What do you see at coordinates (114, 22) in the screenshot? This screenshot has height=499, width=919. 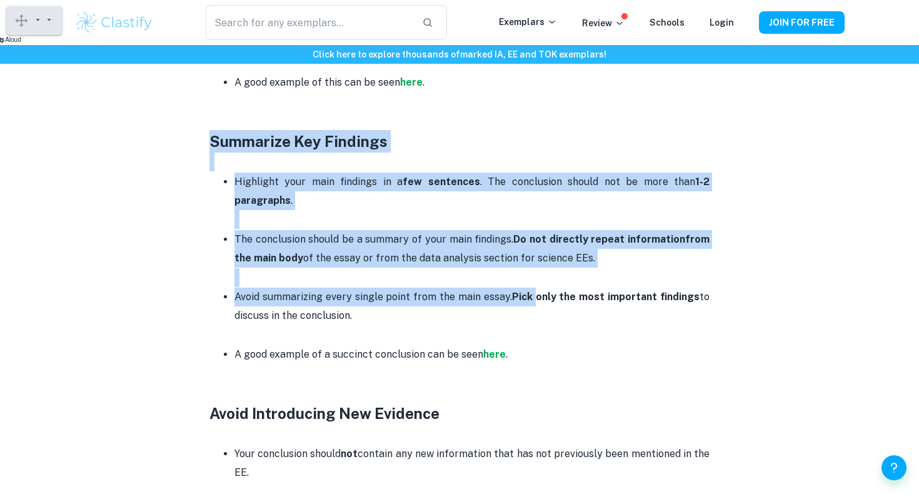 I see `img: Clastify logo` at bounding box center [114, 22].